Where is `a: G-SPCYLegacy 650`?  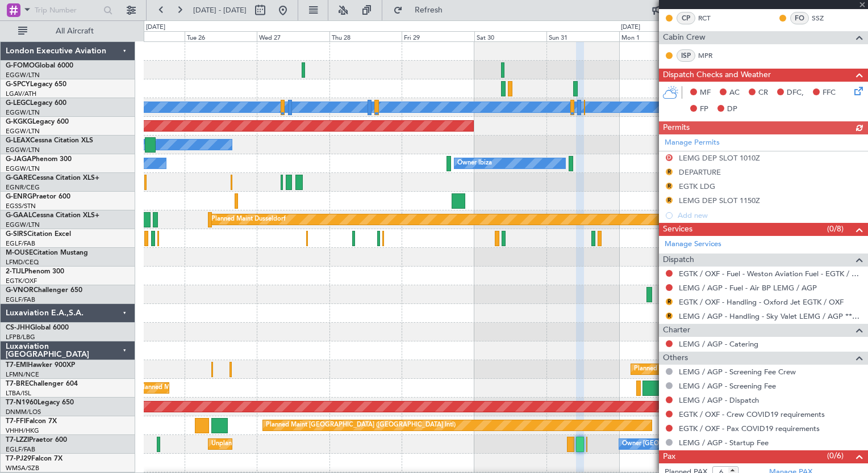 a: G-SPCYLegacy 650 is located at coordinates (36, 85).